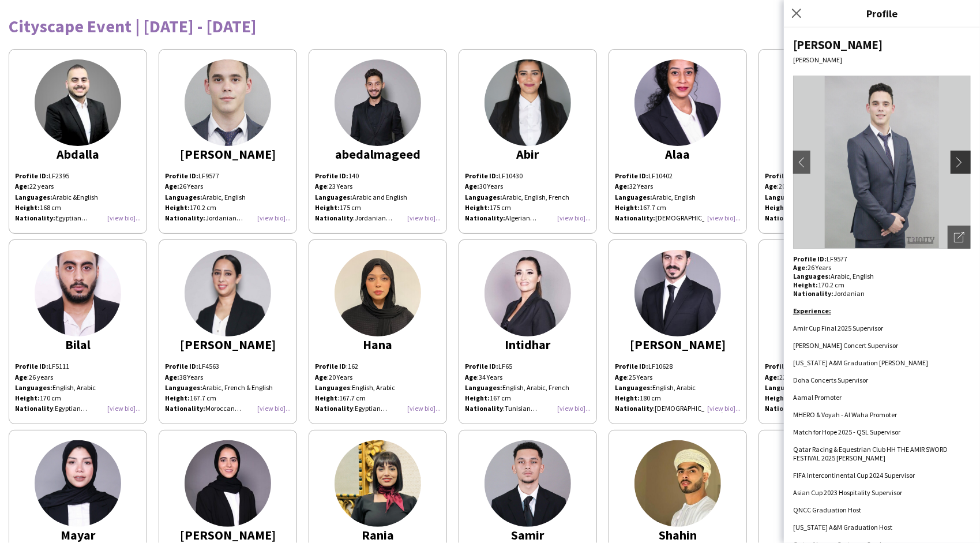  What do you see at coordinates (536, 388) in the screenshot?
I see `span: English, Arabic, French` at bounding box center [536, 388].